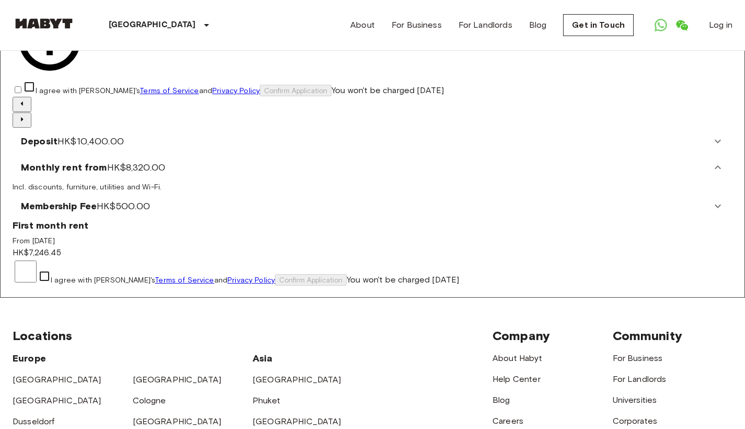 The image size is (745, 429). What do you see at coordinates (516, 378) in the screenshot?
I see `a: Help Center` at bounding box center [516, 378].